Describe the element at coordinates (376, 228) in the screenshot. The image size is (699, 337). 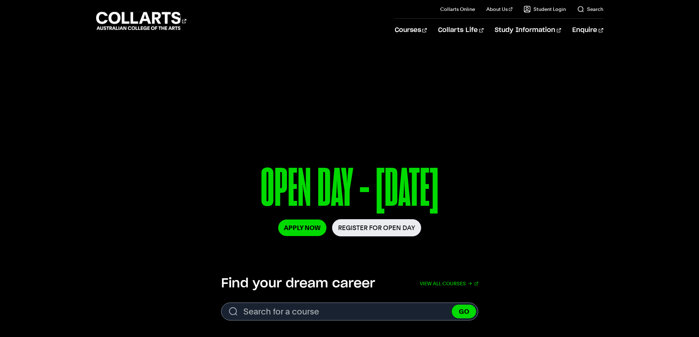
I see `a: Register for Open Day` at that location.